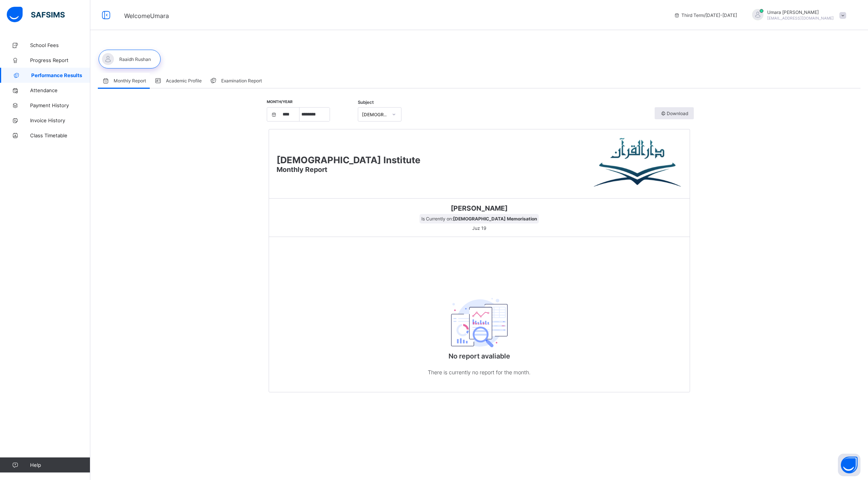 The image size is (868, 480). Describe the element at coordinates (849, 465) in the screenshot. I see `button: Open asap` at that location.